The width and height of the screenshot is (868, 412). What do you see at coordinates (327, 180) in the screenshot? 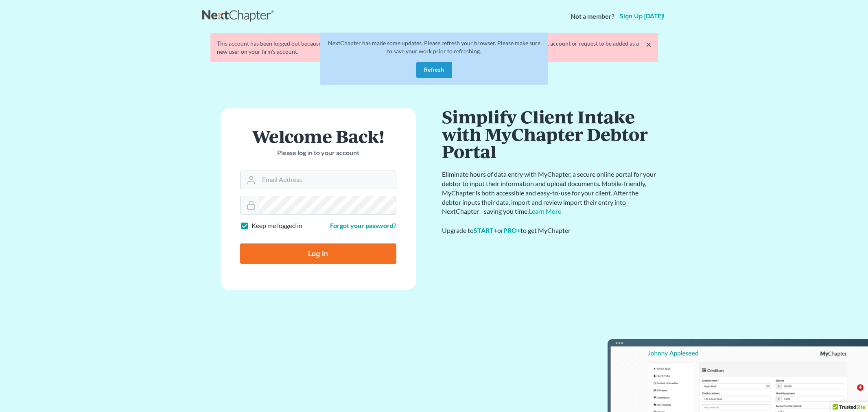
I see `input: Email Address` at bounding box center [327, 180].